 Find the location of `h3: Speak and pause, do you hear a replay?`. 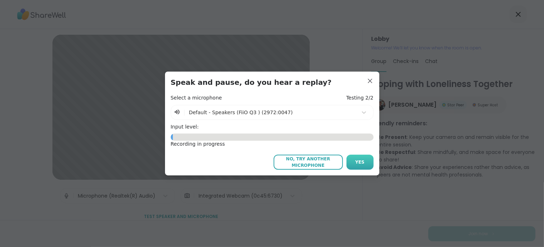

h3: Speak and pause, do you hear a replay? is located at coordinates (272, 82).